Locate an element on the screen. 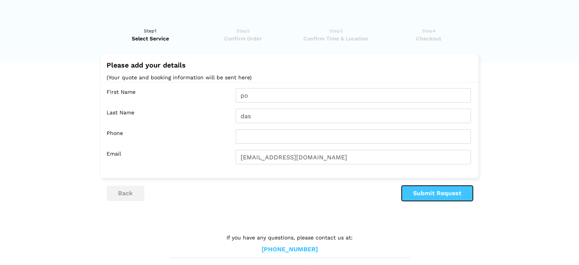 This screenshot has height=265, width=579. a: Step4 is located at coordinates (429, 35).